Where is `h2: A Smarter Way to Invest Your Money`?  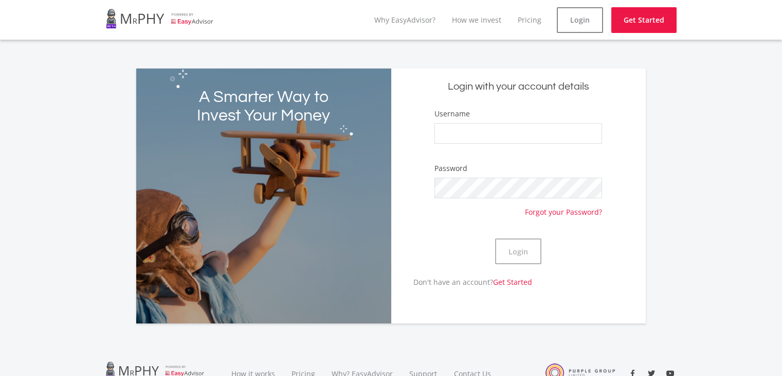
h2: A Smarter Way to Invest Your Money is located at coordinates (263, 106).